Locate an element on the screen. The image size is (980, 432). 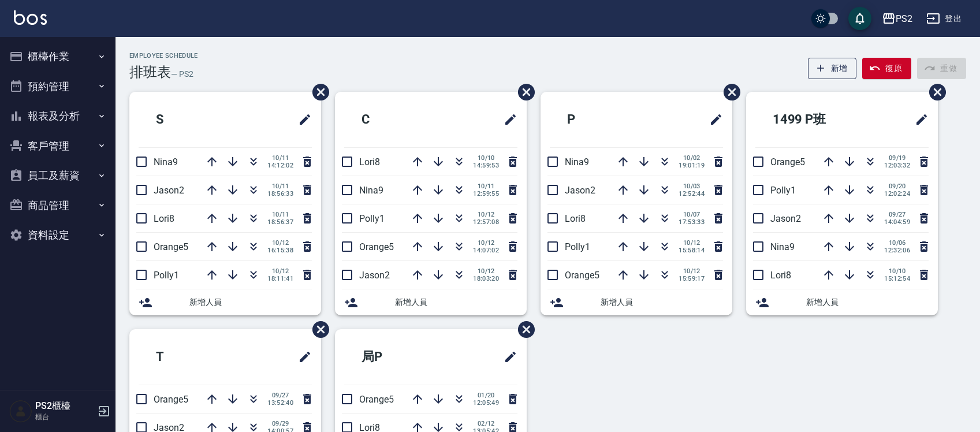
span: 12:57:08 is located at coordinates (486, 222).